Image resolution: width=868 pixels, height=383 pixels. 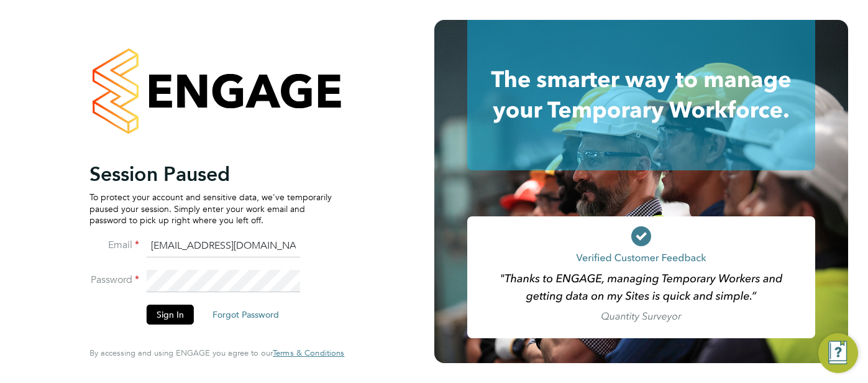 What do you see at coordinates (211, 174) in the screenshot?
I see `h2: Session Paused` at bounding box center [211, 174].